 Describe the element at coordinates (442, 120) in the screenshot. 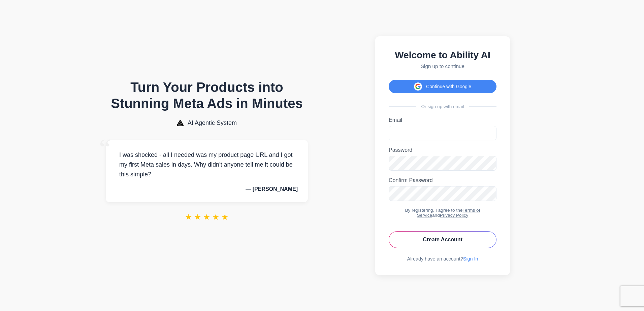

I see `label: Email` at that location.